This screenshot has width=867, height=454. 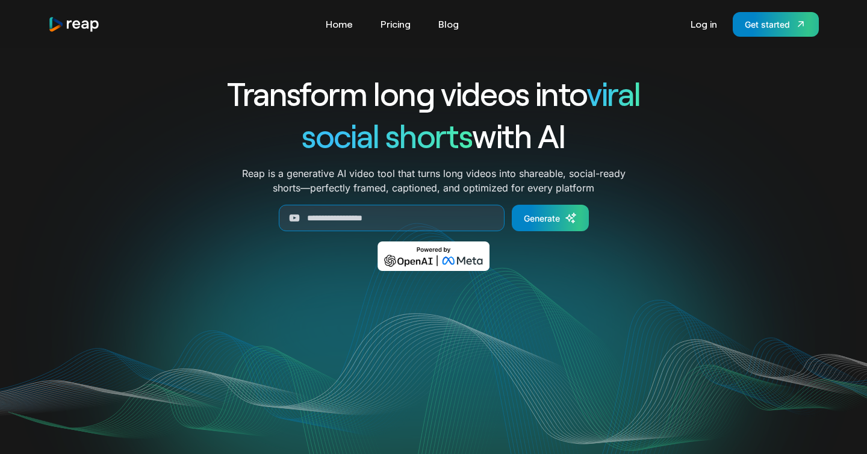 I want to click on h1: Transform long videos into, so click(x=433, y=93).